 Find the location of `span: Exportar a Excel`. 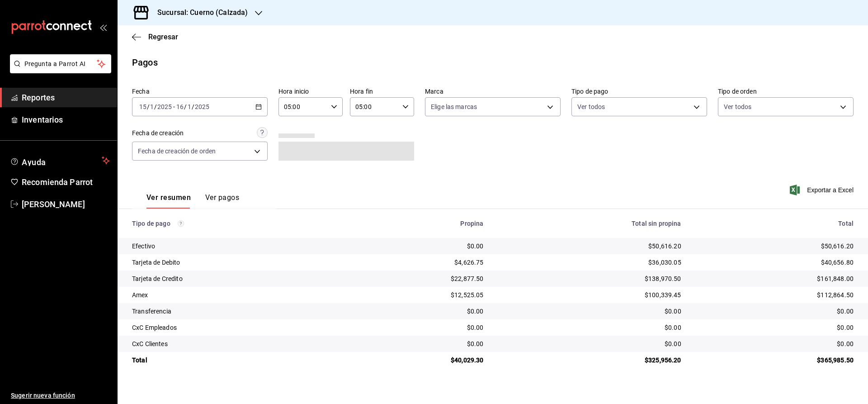

span: Exportar a Excel is located at coordinates (823, 190).